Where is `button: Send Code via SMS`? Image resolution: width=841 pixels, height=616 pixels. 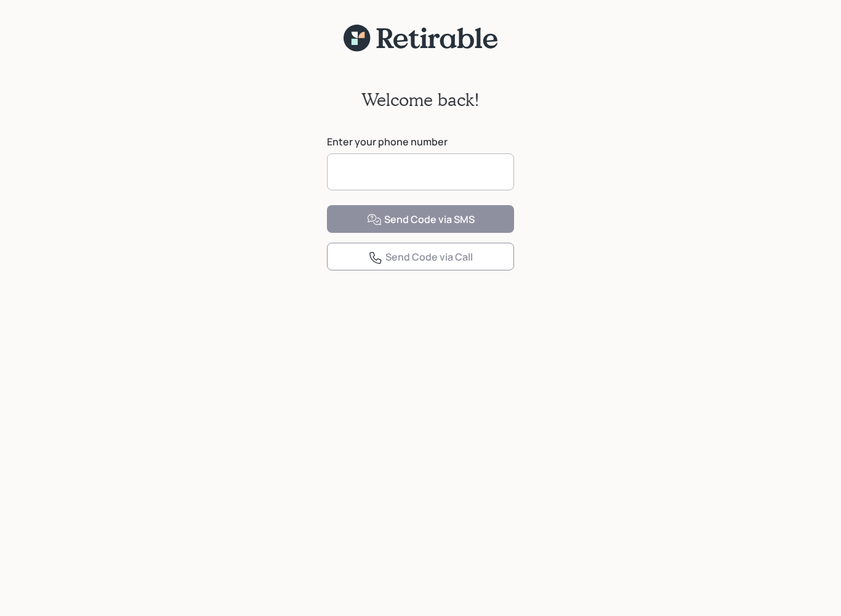 button: Send Code via SMS is located at coordinates (421, 218).